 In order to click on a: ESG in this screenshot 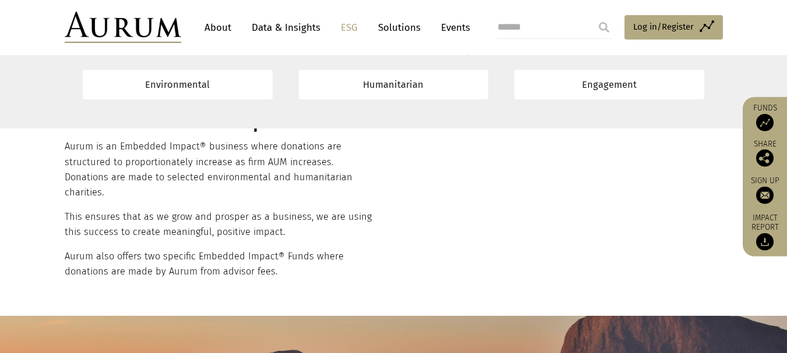, I will do `click(349, 27)`.